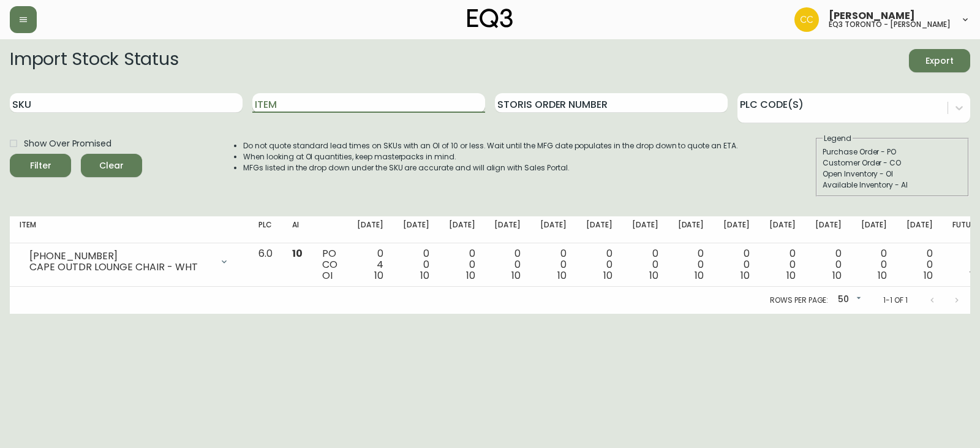 The width and height of the screenshot is (980, 448). What do you see at coordinates (327, 275) in the screenshot?
I see `span: OI` at bounding box center [327, 275].